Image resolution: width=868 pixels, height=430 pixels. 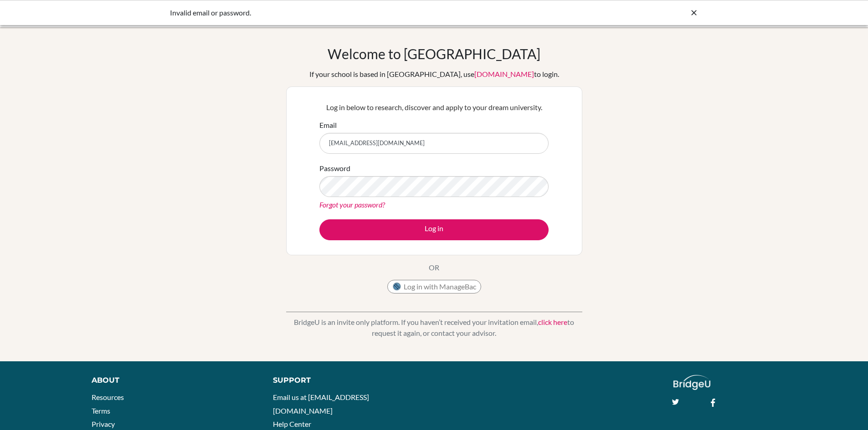 I want to click on div: Invalid email or password., so click(x=366, y=12).